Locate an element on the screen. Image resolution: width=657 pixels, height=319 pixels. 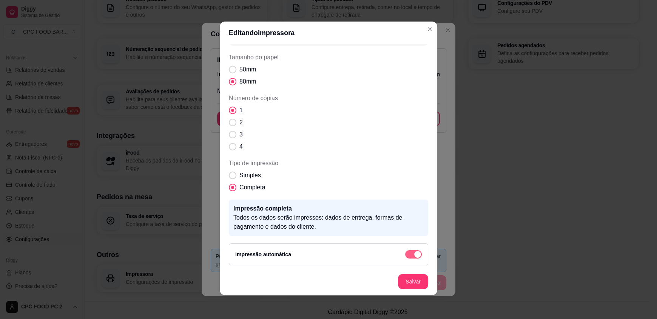
span: 1 is located at coordinates (241, 110).